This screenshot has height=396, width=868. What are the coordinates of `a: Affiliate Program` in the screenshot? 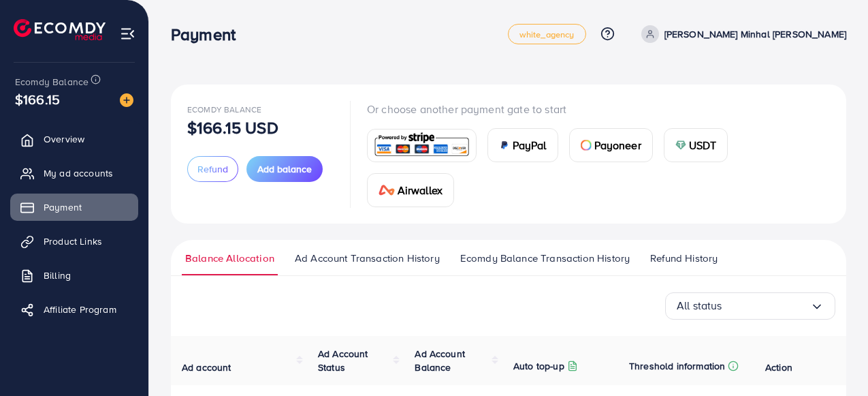 It's located at (74, 309).